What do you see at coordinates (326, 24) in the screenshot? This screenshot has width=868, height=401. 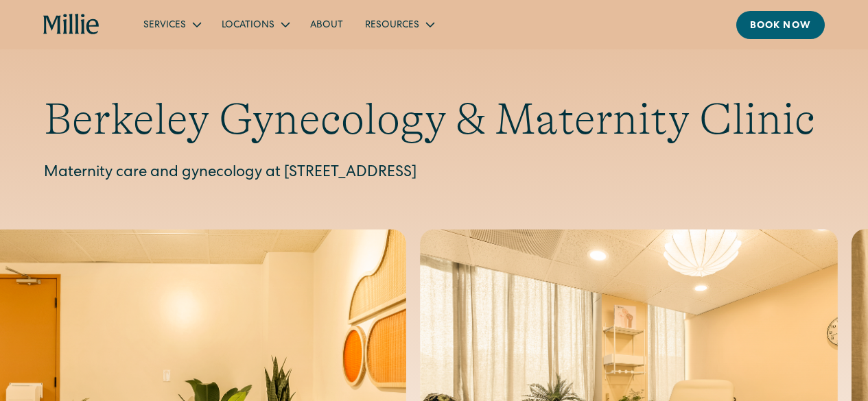 I see `a: About` at bounding box center [326, 24].